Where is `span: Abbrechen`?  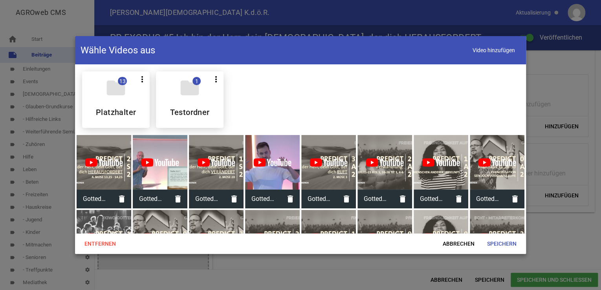 span: Abbrechen is located at coordinates (459, 244).